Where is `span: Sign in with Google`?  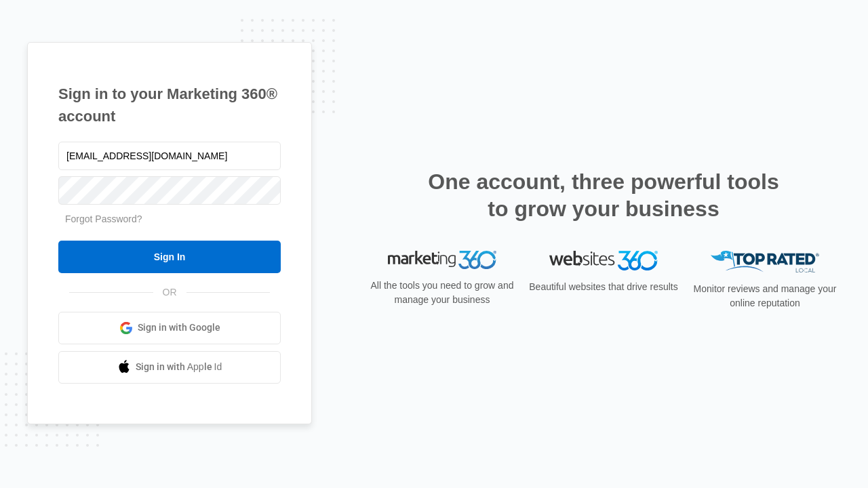 span: Sign in with Google is located at coordinates (179, 328).